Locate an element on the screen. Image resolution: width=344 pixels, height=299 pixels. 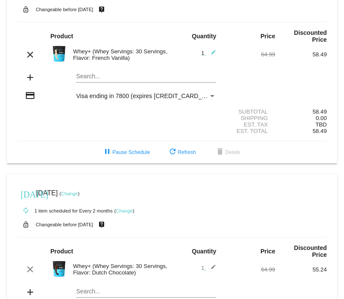
div: 55.24 is located at coordinates (301, 269).